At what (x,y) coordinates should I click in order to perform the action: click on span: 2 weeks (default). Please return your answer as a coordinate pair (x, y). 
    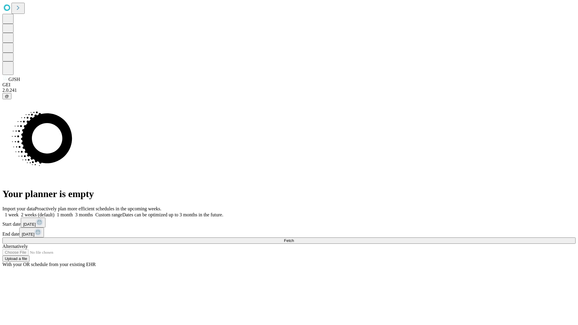
    Looking at the image, I should click on (38, 215).